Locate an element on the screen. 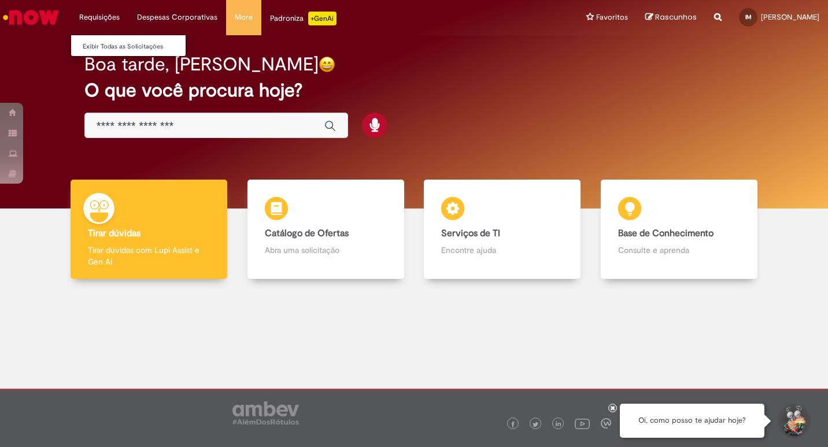  a: Tirar dúvidas Tirar dúvidas com Lupi Assist e Gen Ai is located at coordinates (149, 229).